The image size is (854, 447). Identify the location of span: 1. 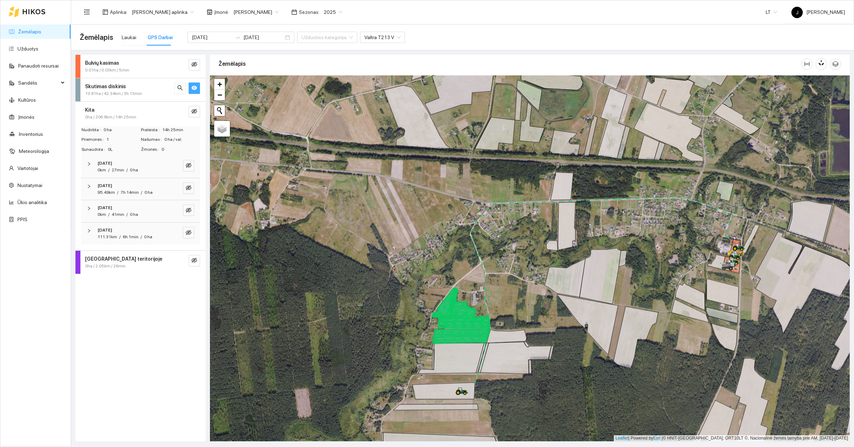
(123, 140).